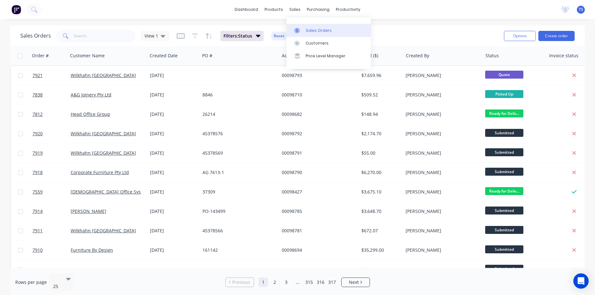 The width and height of the screenshot is (595, 295). What do you see at coordinates (238, 114) in the screenshot?
I see `div: 26214` at bounding box center [238, 114].